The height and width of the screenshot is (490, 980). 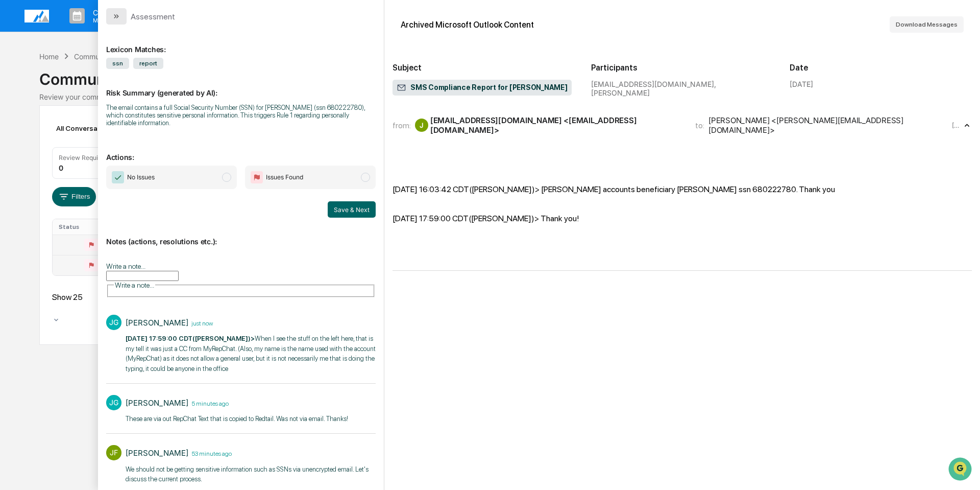 I want to click on img: 1746055101610-c473b297-6a78-478c-a979-82029cc54cd1, so click(x=20, y=87).